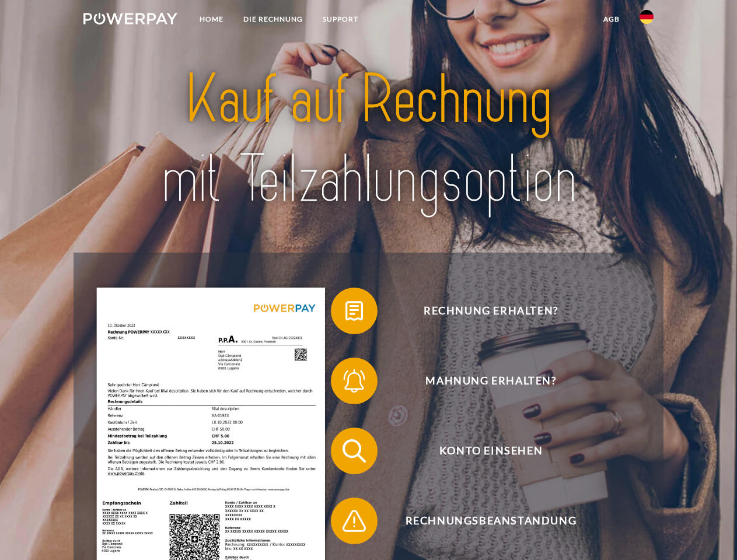 The width and height of the screenshot is (737, 560). Describe the element at coordinates (354, 381) in the screenshot. I see `img: qb_bell.svg` at that location.